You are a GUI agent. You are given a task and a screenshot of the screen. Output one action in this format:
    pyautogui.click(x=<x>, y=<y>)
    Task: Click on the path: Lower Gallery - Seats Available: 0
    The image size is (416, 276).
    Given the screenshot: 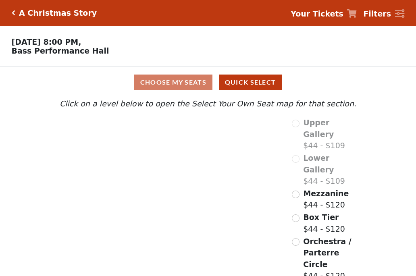 What is the action you would take?
    pyautogui.click(x=153, y=154)
    